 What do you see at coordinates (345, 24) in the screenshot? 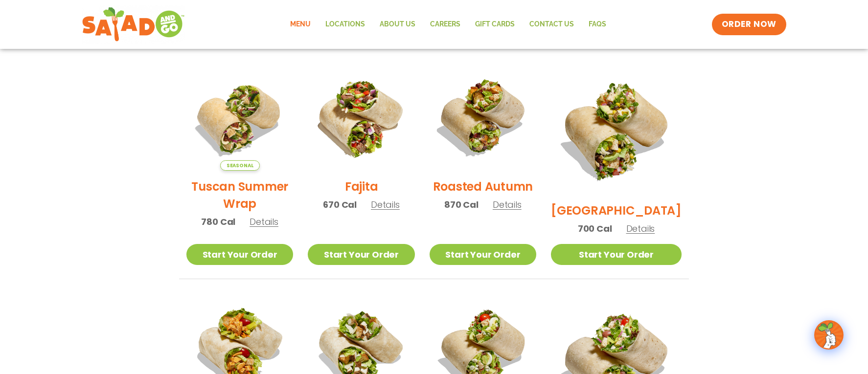
I see `a: Locations` at bounding box center [345, 24].